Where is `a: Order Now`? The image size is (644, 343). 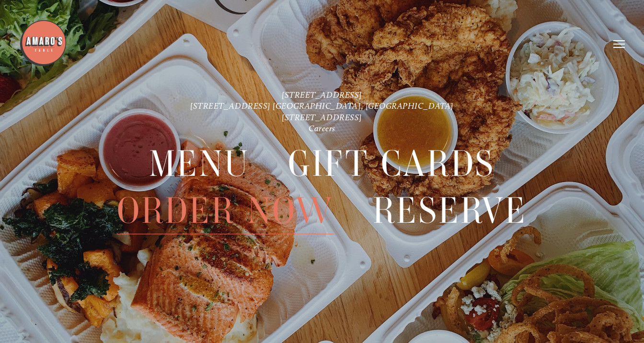 a: Order Now is located at coordinates (225, 210).